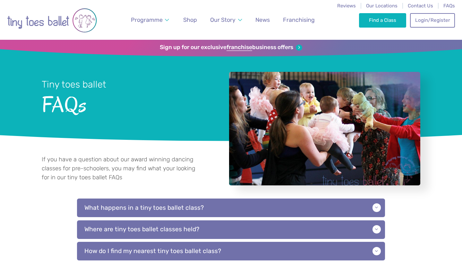 This screenshot has height=263, width=462. I want to click on span: Our Locations, so click(382, 6).